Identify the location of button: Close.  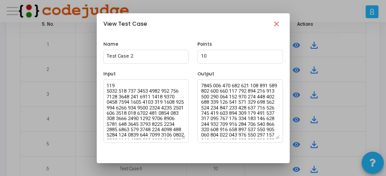
(276, 24).